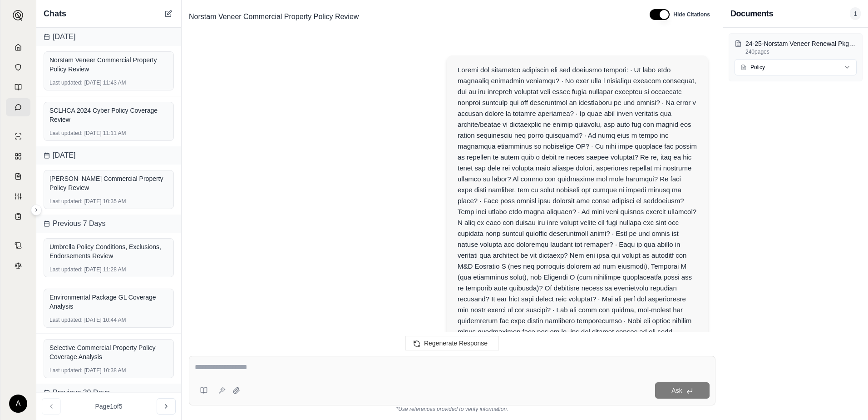  I want to click on a: Documents Vault, so click(18, 67).